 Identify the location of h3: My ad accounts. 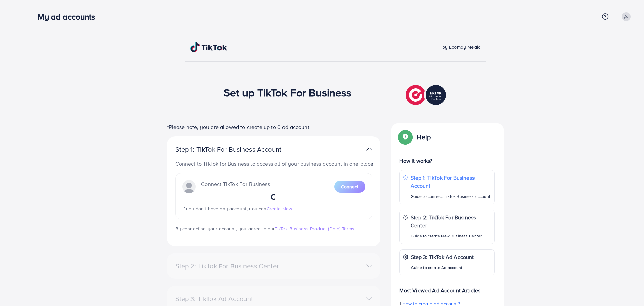
(69, 17).